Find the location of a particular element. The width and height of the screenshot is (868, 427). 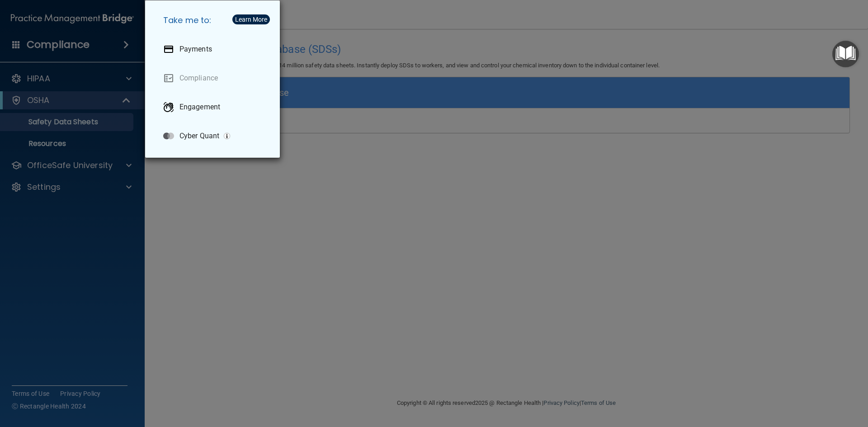

button: Open Resource Center is located at coordinates (845, 54).